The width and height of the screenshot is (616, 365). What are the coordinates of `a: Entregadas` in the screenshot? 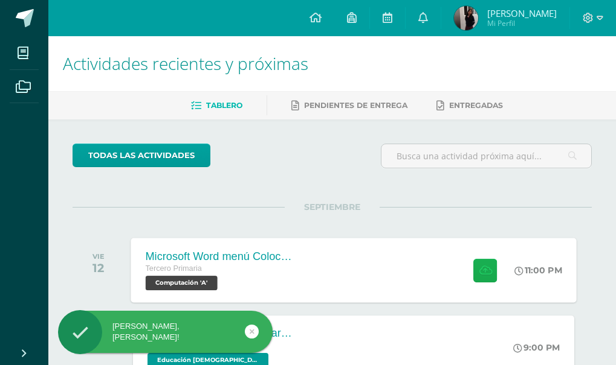 It's located at (469, 106).